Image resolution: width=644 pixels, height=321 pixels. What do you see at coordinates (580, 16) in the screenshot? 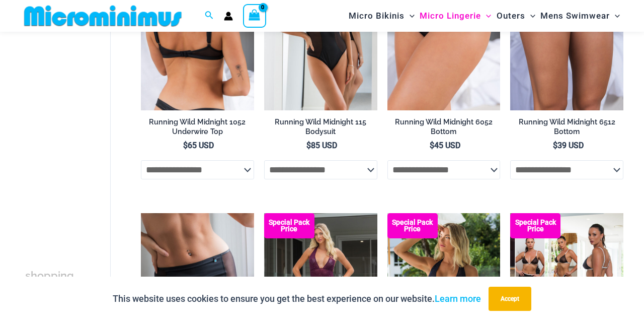
I see `a: Mens SwimwearMenu ToggleMenu Toggle` at bounding box center [580, 16].